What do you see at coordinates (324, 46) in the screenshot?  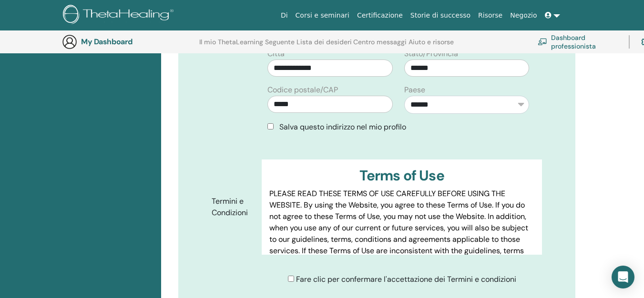 I see `a: Lista dei desideri` at bounding box center [324, 46].